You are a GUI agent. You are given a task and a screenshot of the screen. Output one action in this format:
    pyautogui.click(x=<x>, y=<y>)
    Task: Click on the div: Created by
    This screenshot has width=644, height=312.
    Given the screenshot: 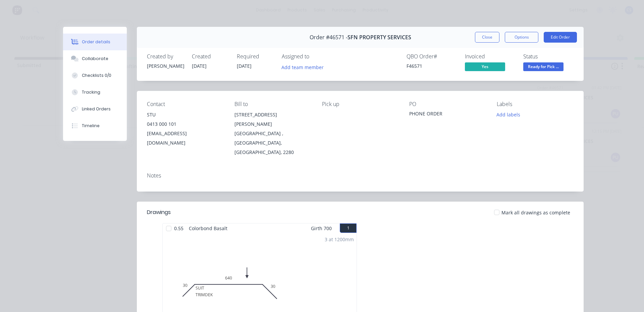 What is the action you would take?
    pyautogui.click(x=165, y=56)
    